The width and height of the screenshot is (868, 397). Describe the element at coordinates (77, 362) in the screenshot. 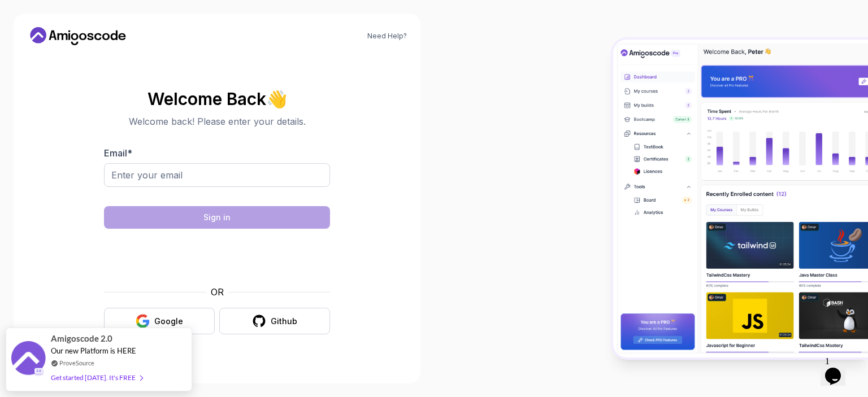

I see `a: ProveSource` at that location.